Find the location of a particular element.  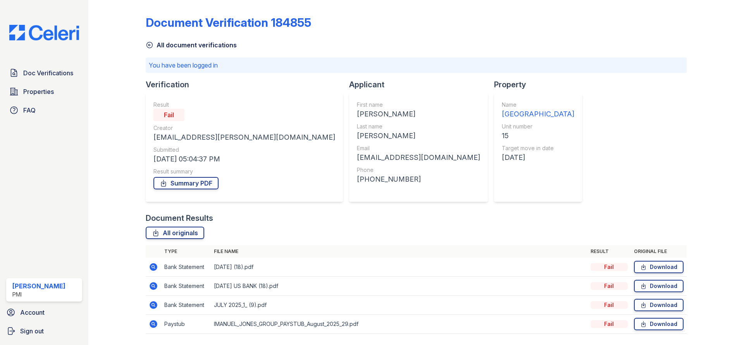

span: FAQ is located at coordinates (29, 110).